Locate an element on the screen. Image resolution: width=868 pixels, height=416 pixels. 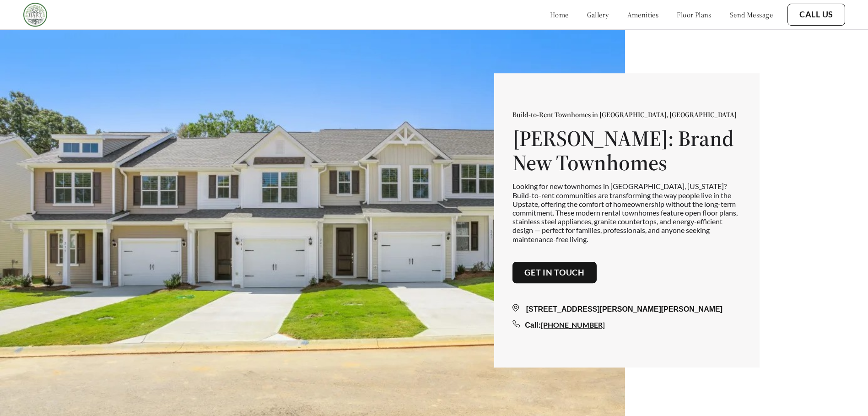
a: Get in touch is located at coordinates (554, 273).